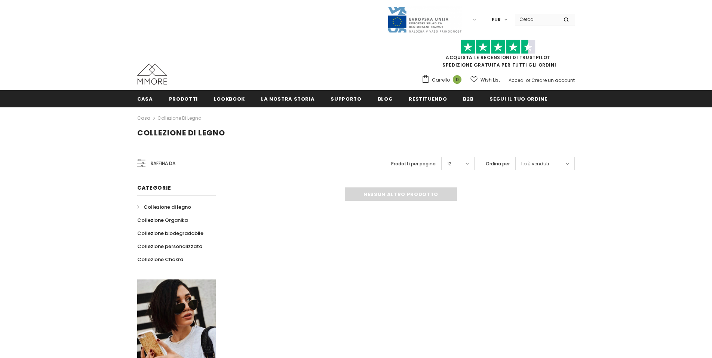 The width and height of the screenshot is (712, 358). What do you see at coordinates (498, 55) in the screenshot?
I see `span: SPEDIZIONE GRATUITA PER TUTTI GLI ORDINI` at bounding box center [498, 55].